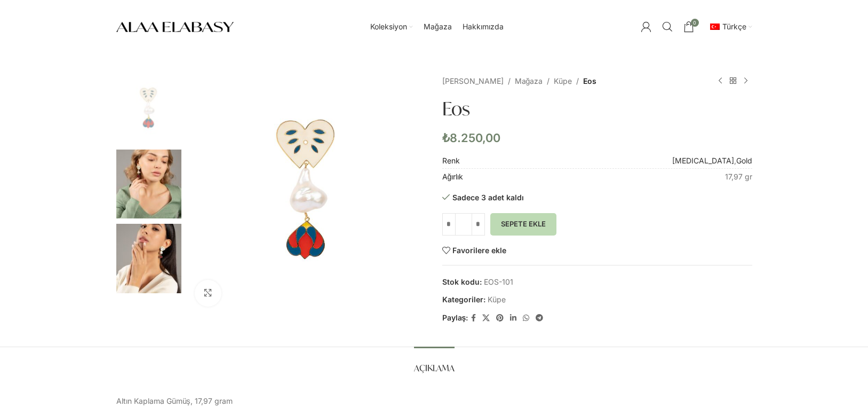 Image resolution: width=868 pixels, height=407 pixels. Describe the element at coordinates (689, 27) in the screenshot. I see `a: 0` at that location.